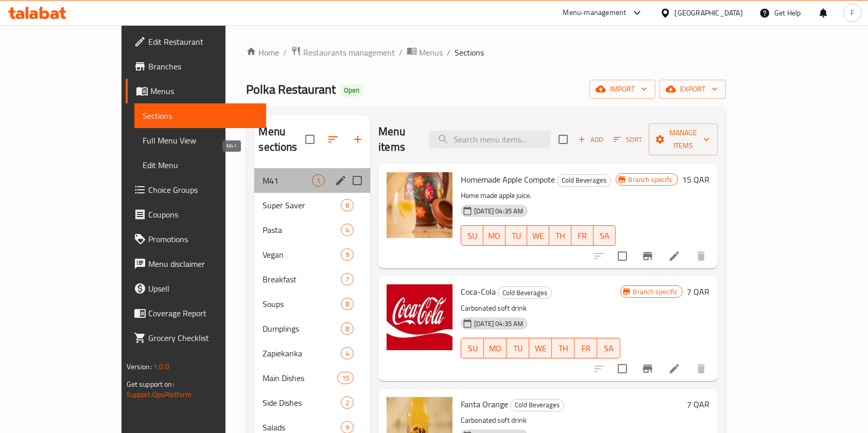 The width and height of the screenshot is (868, 433). I want to click on a: Sections, so click(200, 116).